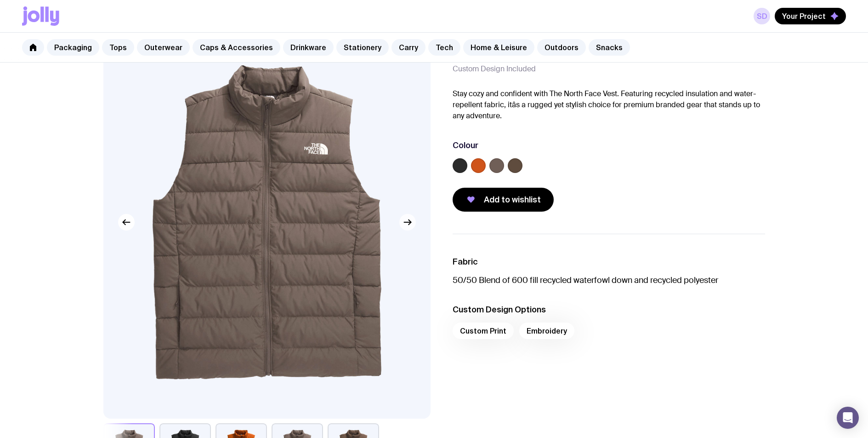 The width and height of the screenshot is (868, 438). Describe the element at coordinates (609, 262) in the screenshot. I see `h3: Fabric` at that location.